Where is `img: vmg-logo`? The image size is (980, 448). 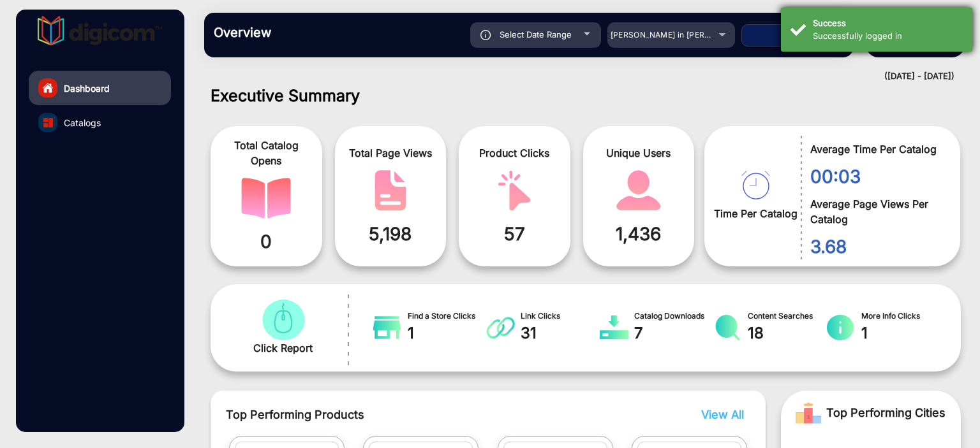 img: vmg-logo is located at coordinates (100, 30).